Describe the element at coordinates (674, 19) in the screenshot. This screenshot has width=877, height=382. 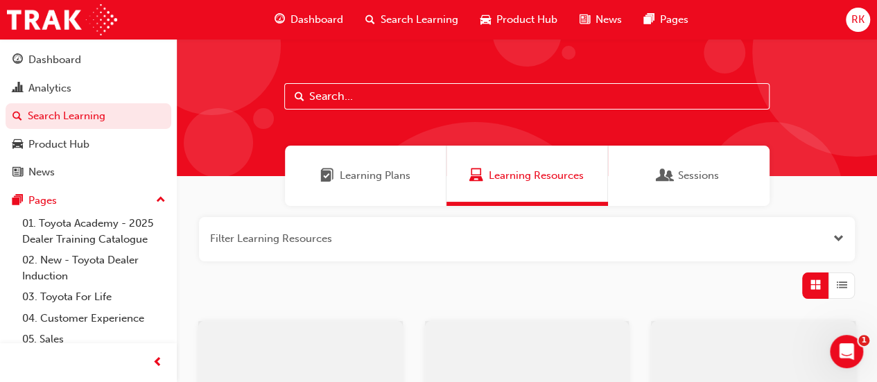
I see `span: Pages` at that location.